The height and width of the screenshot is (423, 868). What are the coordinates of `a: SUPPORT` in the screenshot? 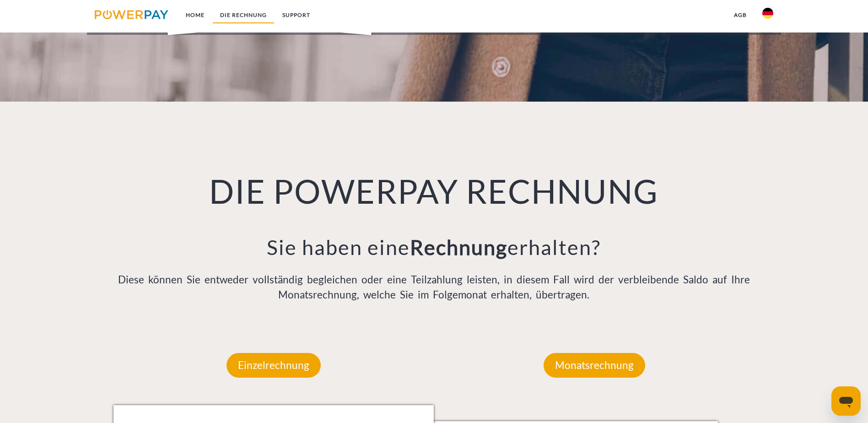 It's located at (296, 15).